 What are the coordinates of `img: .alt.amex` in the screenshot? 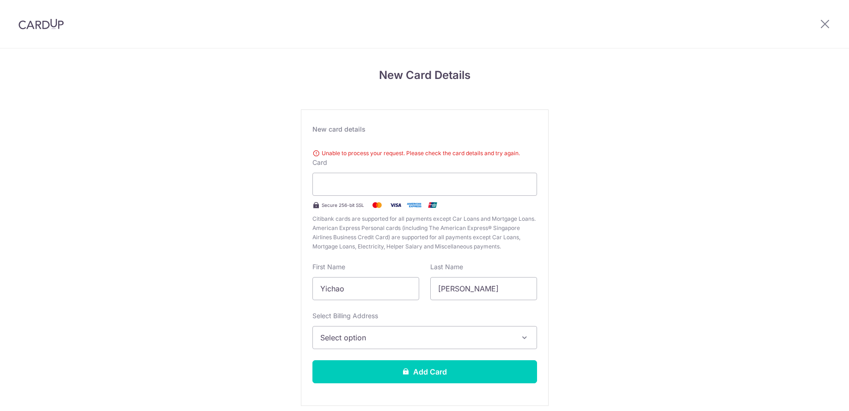 It's located at (414, 205).